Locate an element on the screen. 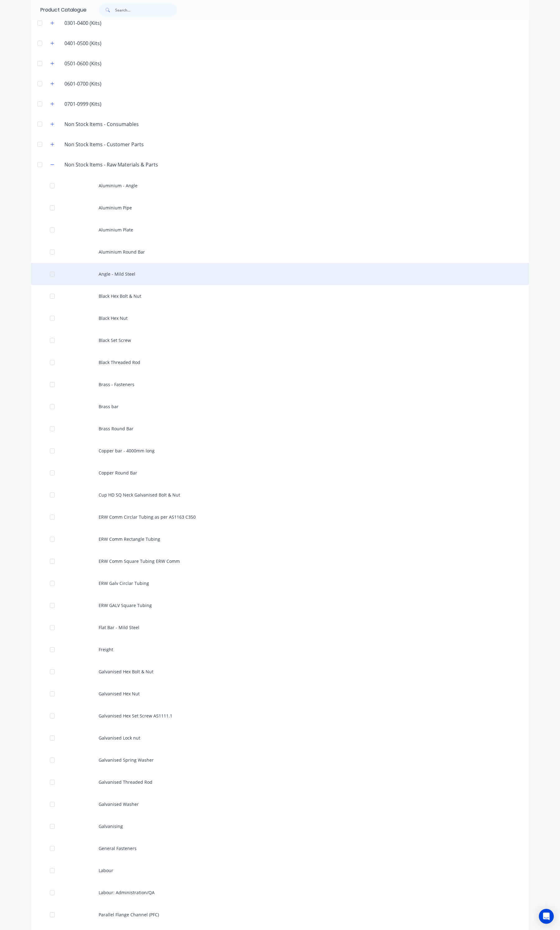 The image size is (560, 930). div: Aluminium Plate is located at coordinates (280, 230).